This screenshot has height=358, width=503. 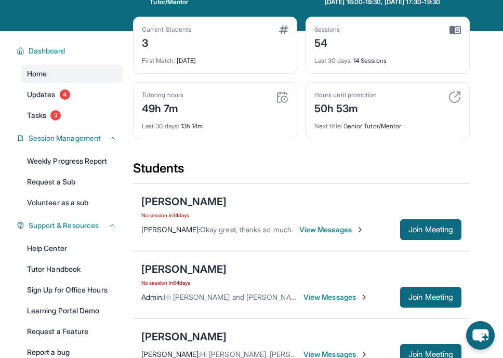 What do you see at coordinates (163, 95) in the screenshot?
I see `div: Tutoring hours` at bounding box center [163, 95].